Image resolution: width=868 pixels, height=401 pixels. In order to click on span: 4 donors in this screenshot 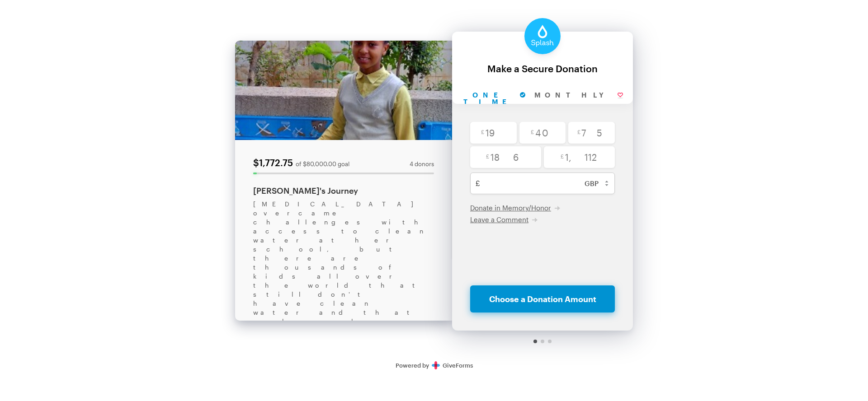, I will do `click(422, 164)`.